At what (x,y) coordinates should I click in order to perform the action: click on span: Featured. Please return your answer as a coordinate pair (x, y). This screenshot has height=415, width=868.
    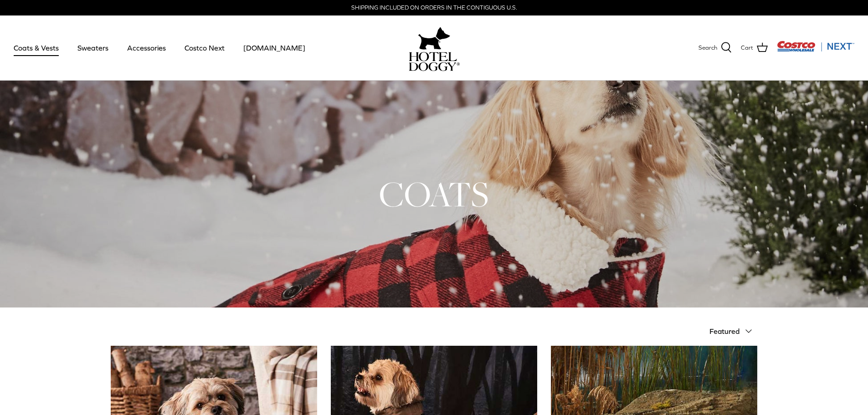
    Looking at the image, I should click on (725, 331).